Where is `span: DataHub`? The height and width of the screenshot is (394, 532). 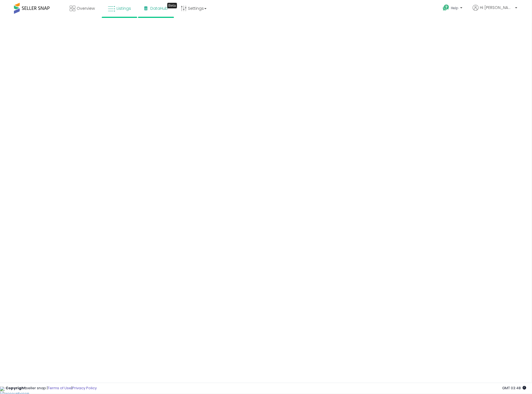 span: DataHub is located at coordinates (159, 8).